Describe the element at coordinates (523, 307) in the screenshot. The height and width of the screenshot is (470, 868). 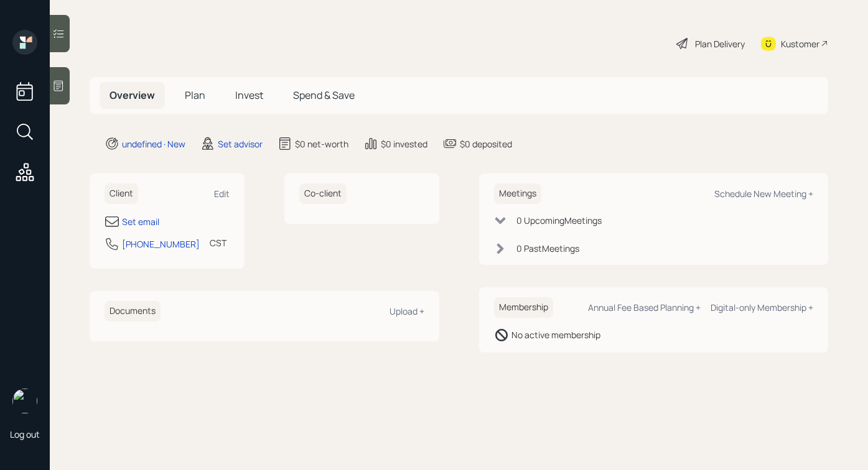
I see `h6: Membership` at that location.